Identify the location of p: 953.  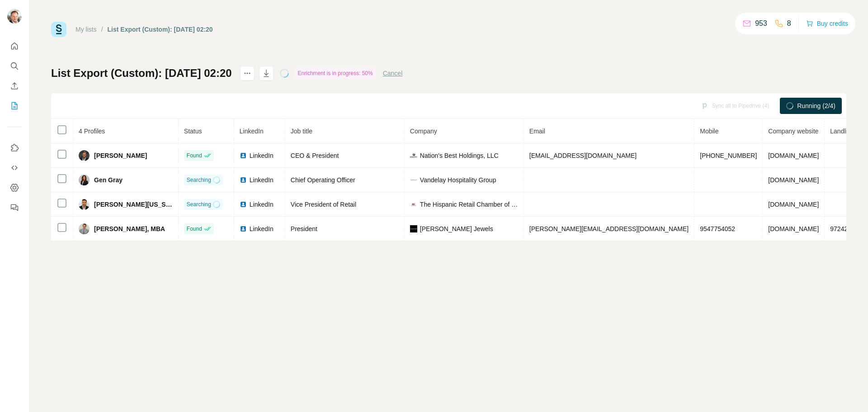
(760, 24).